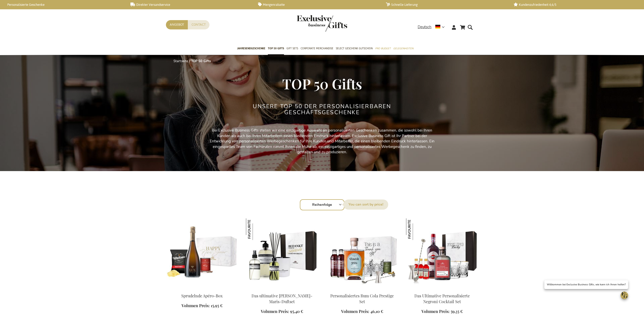 This screenshot has height=315, width=644. Describe the element at coordinates (257, 230) in the screenshot. I see `img: Das ultimative Marie-Stella-Maris-Duftset` at that location.